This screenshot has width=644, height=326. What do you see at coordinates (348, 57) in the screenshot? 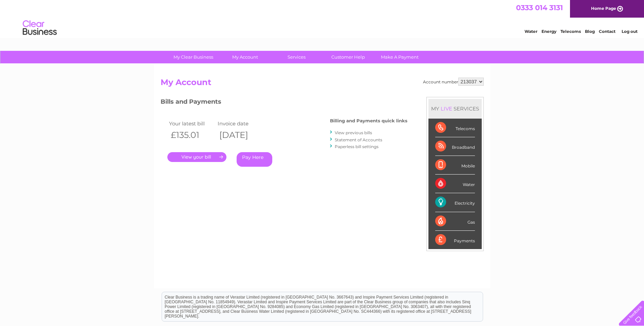
I see `a: Customer Help` at bounding box center [348, 57].